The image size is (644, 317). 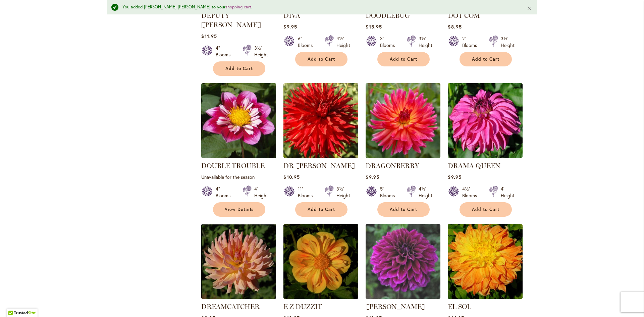 What do you see at coordinates (238, 177) in the screenshot?
I see `p: Unavailable for the season` at bounding box center [238, 177].